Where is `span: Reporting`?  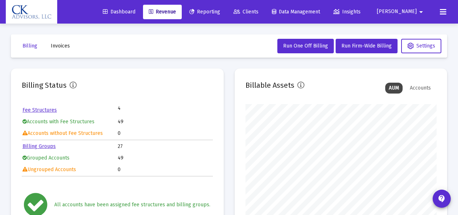
span: Reporting is located at coordinates (204, 12).